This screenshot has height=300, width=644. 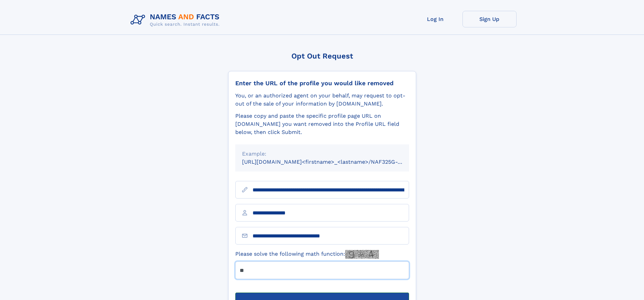 What do you see at coordinates (322, 83) in the screenshot?
I see `div: Enter the URL of the profile you would like removed` at bounding box center [322, 83].